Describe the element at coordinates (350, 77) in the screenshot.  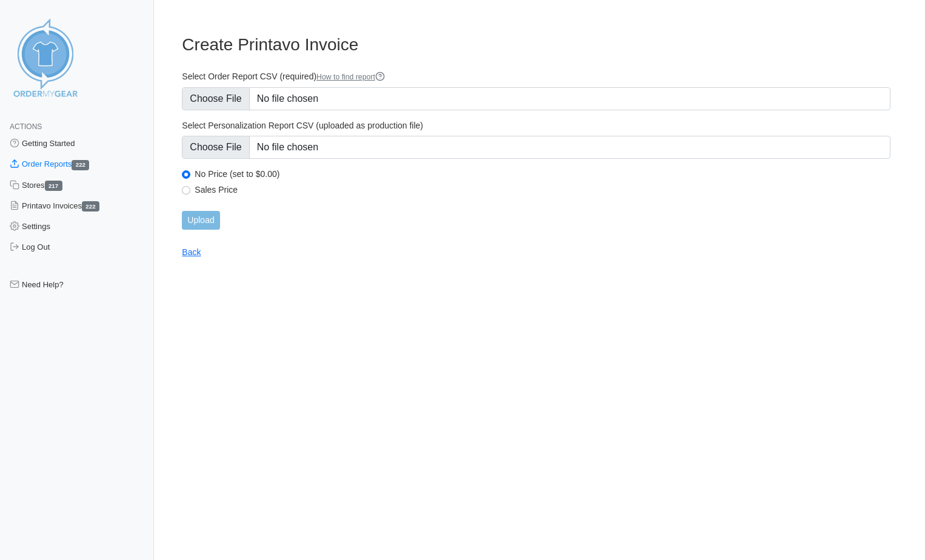
I see `a: How to find report` at that location.